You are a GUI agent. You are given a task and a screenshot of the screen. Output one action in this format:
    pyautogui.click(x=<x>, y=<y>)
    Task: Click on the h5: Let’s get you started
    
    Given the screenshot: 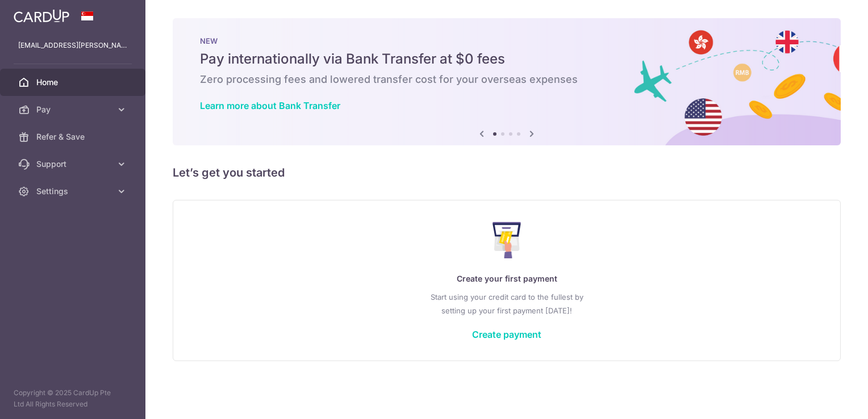 What is the action you would take?
    pyautogui.click(x=506, y=173)
    